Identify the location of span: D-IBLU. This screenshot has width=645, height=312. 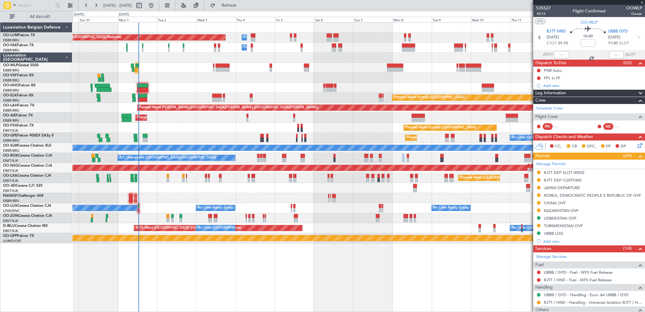
(9, 226).